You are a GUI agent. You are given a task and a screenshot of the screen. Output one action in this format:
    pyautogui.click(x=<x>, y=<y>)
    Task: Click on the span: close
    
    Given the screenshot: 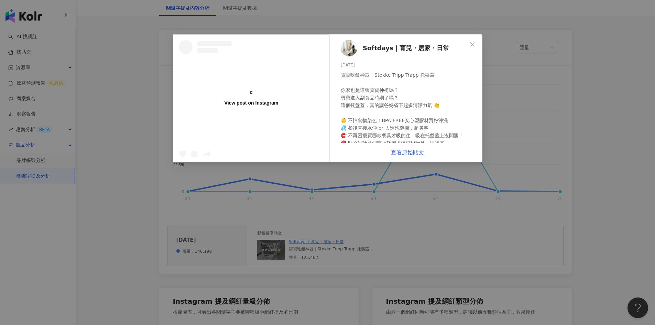 What is the action you would take?
    pyautogui.click(x=472, y=44)
    